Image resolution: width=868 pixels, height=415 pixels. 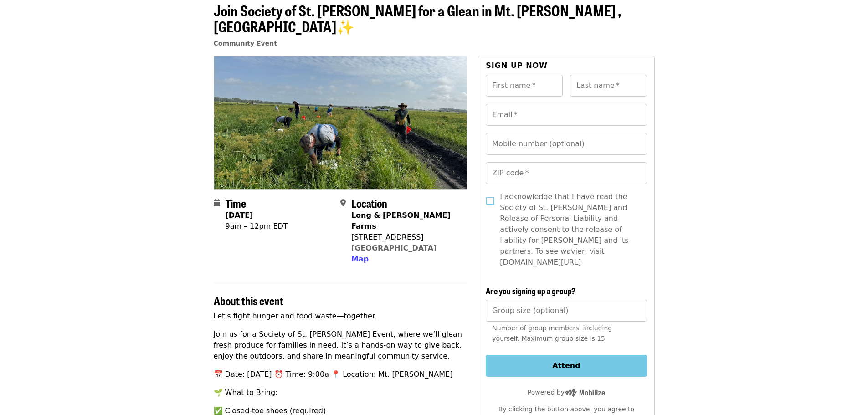 I want to click on a: Community Event, so click(x=245, y=43).